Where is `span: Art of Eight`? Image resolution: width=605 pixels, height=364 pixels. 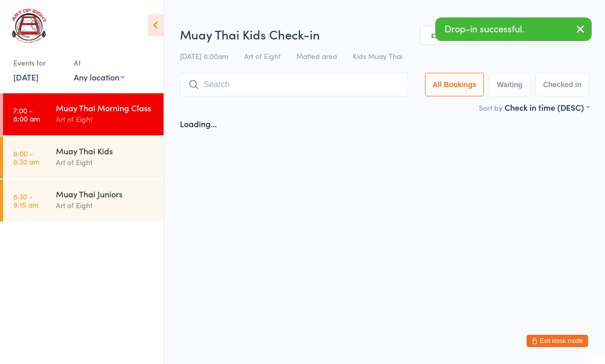 span: Art of Eight is located at coordinates (262, 56).